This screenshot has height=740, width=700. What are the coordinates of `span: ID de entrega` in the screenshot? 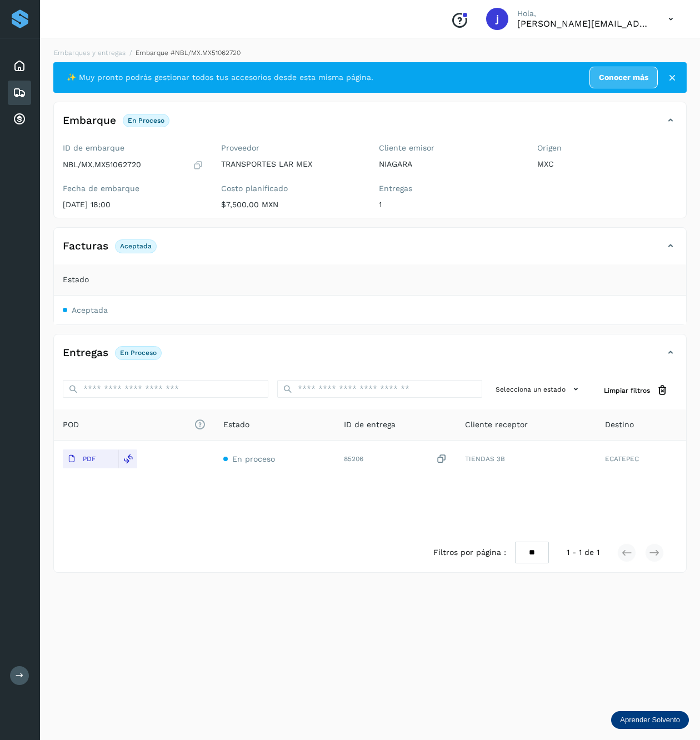 It's located at (369, 424).